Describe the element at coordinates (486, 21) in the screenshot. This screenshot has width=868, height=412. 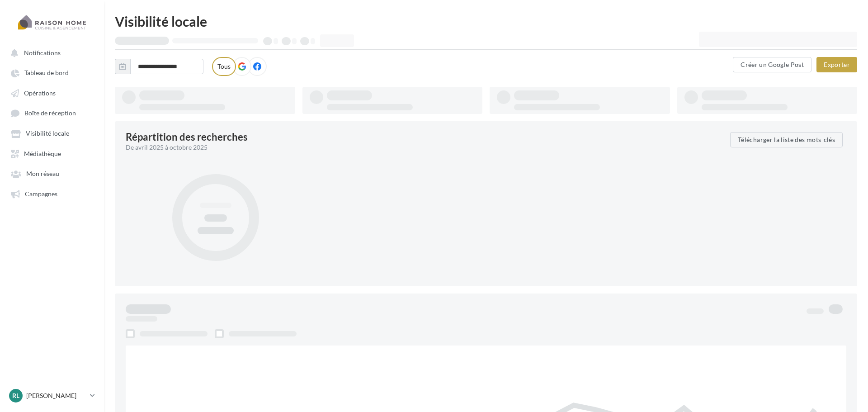
I see `div: Visibilité locale` at that location.